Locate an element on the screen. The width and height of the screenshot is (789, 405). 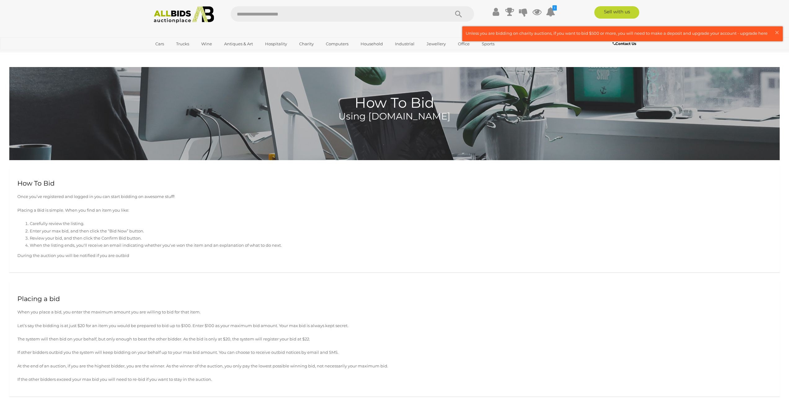
p: The system will then bid on your behalf, but only enough to beat the other bidder. As the bid is ... is located at coordinates (394, 338).